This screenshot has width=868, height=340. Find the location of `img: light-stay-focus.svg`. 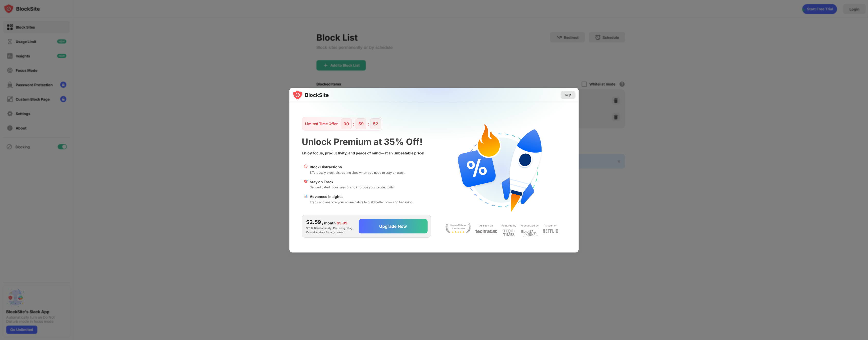

img: light-stay-focus.svg is located at coordinates (458, 228).